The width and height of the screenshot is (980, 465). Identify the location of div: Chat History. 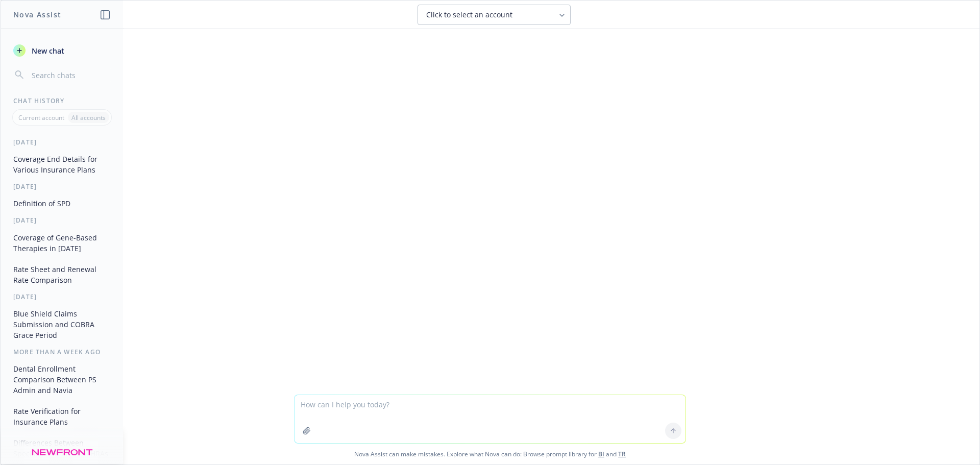
(62, 101).